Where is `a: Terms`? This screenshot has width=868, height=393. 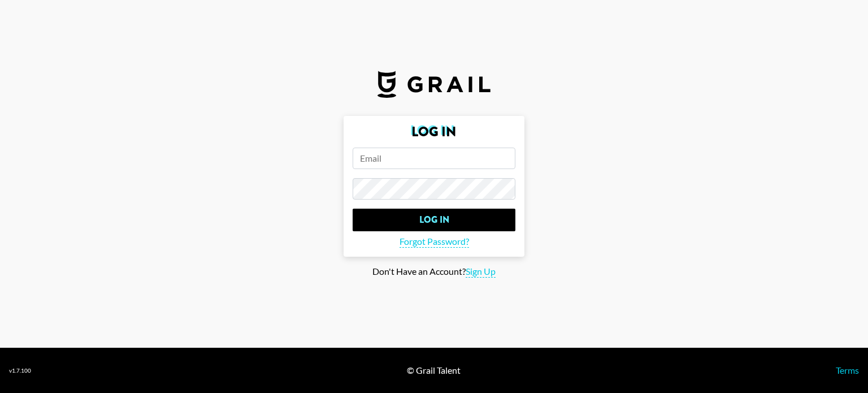 a: Terms is located at coordinates (847, 370).